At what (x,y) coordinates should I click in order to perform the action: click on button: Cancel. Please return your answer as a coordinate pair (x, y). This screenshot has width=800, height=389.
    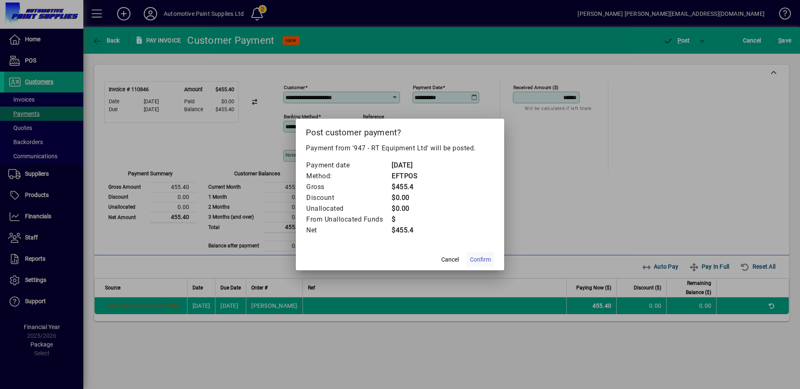
    Looking at the image, I should click on (450, 260).